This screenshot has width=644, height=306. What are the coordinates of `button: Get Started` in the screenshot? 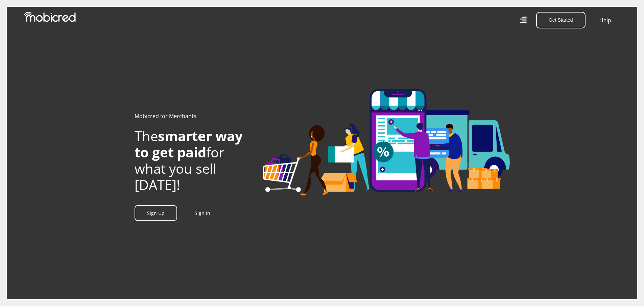 It's located at (561, 20).